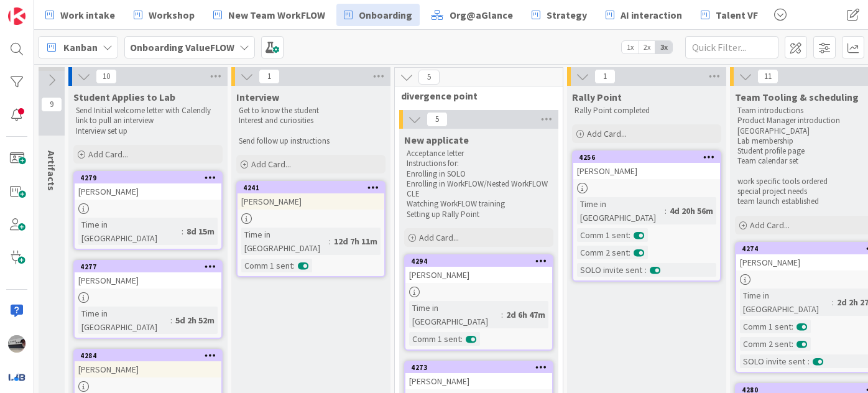 This screenshot has width=868, height=393. Describe the element at coordinates (148, 131) in the screenshot. I see `p: Interview set up` at that location.